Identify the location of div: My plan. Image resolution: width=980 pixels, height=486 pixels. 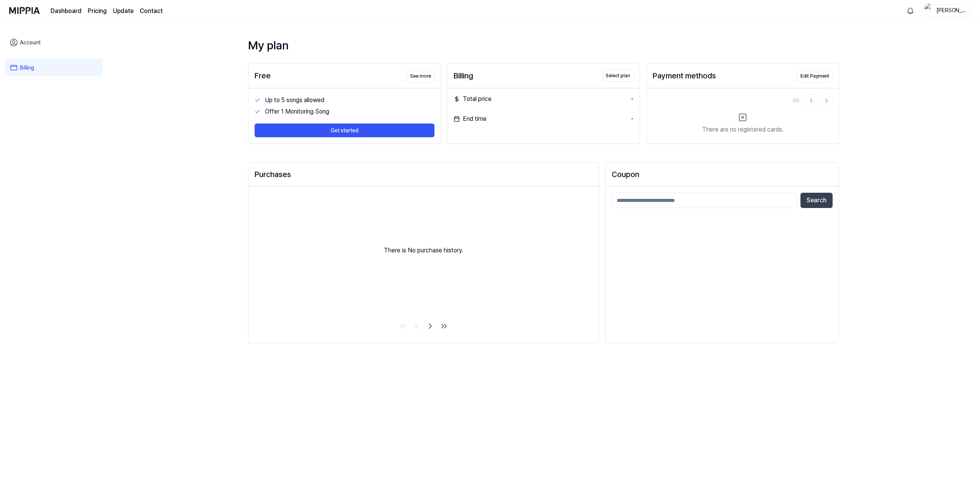
(543, 45).